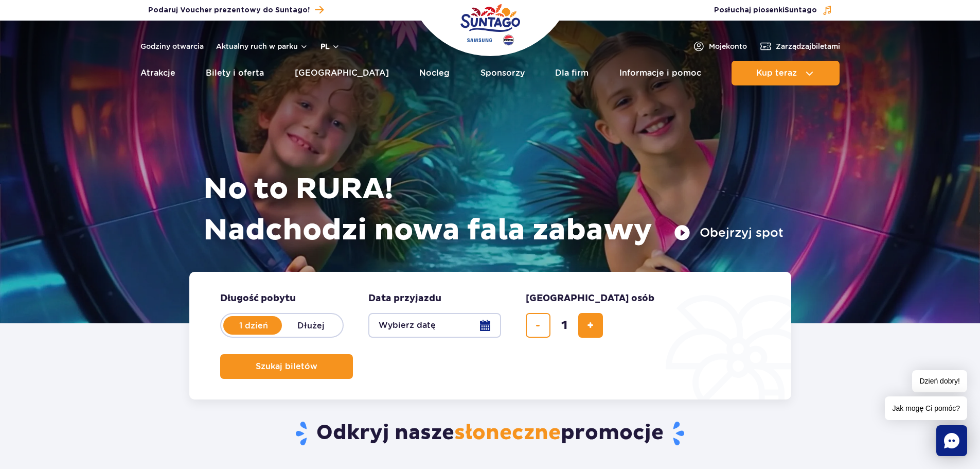  I want to click on span: Data przyjazdu, so click(405, 298).